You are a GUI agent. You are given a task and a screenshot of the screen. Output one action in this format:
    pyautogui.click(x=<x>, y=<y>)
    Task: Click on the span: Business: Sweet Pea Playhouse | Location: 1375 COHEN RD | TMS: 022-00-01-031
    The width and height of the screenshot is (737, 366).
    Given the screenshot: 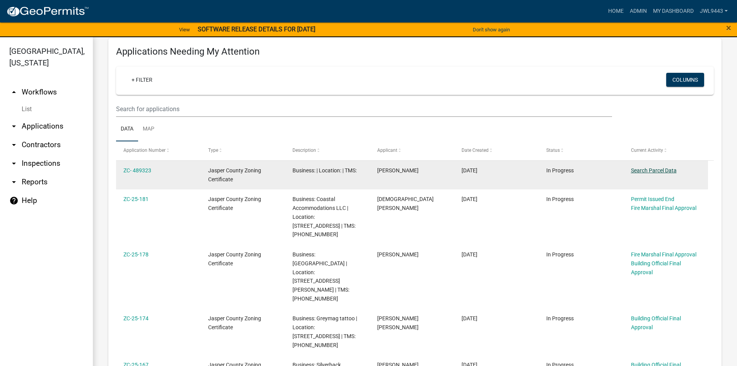 What is the action you would take?
    pyautogui.click(x=321, y=276)
    